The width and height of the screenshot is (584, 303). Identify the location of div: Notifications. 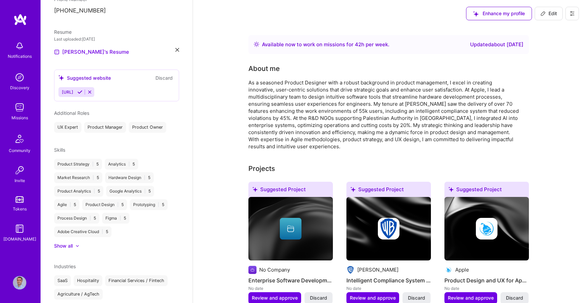
(20, 56).